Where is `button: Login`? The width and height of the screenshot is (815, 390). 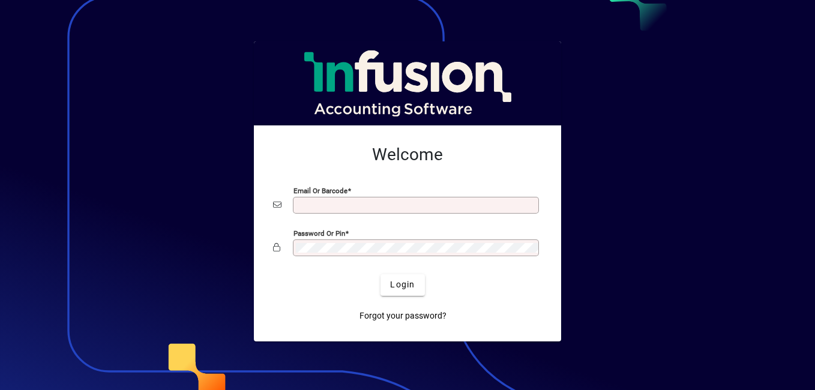
button: Login is located at coordinates (402, 285).